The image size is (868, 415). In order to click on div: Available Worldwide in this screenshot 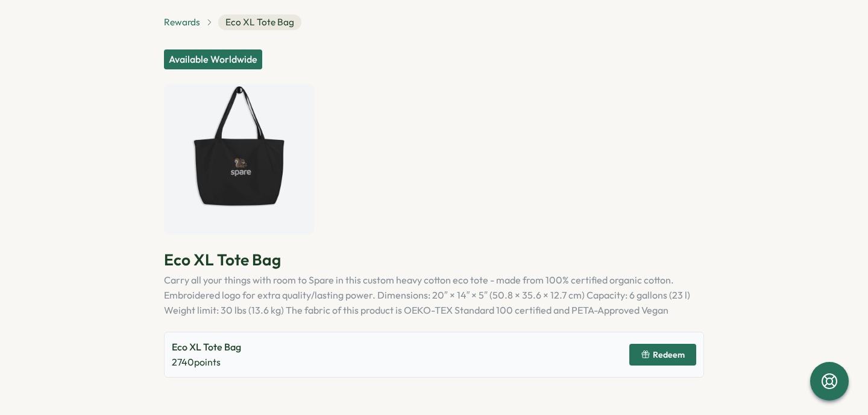, I will do `click(213, 59)`.